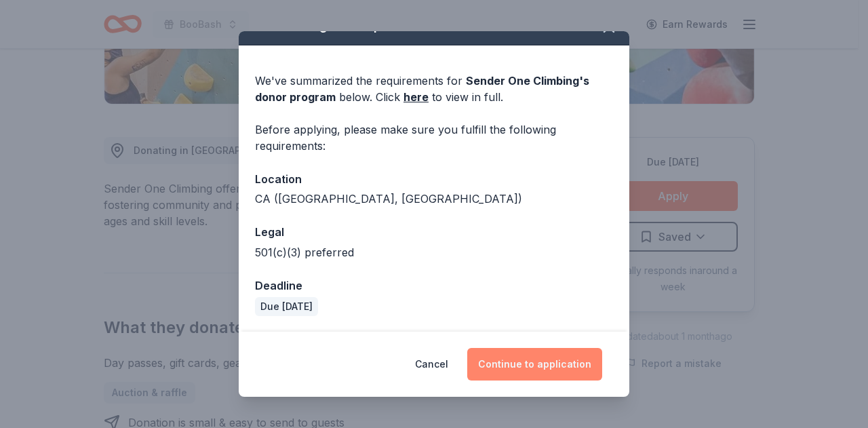 This screenshot has height=428, width=868. What do you see at coordinates (434, 179) in the screenshot?
I see `div: Location` at bounding box center [434, 179].